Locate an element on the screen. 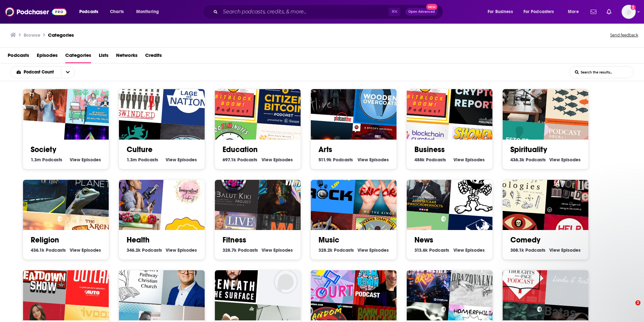 The image size is (644, 322). a: View Education Episodes is located at coordinates (277, 160).